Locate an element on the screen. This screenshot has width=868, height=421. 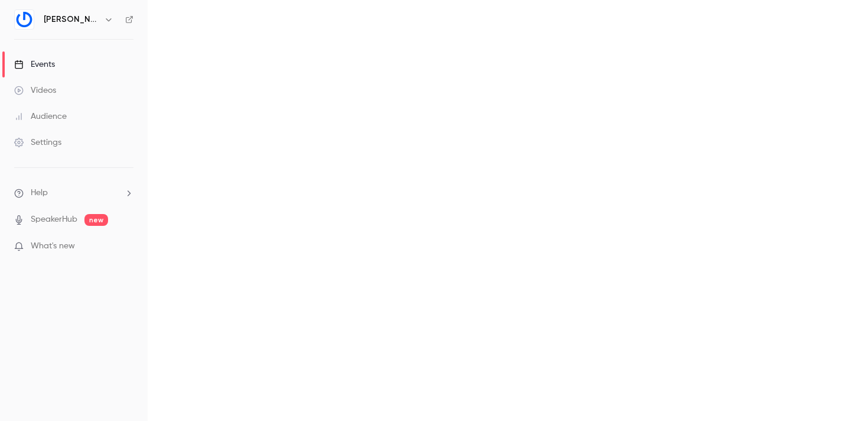
span: new is located at coordinates (96, 220).